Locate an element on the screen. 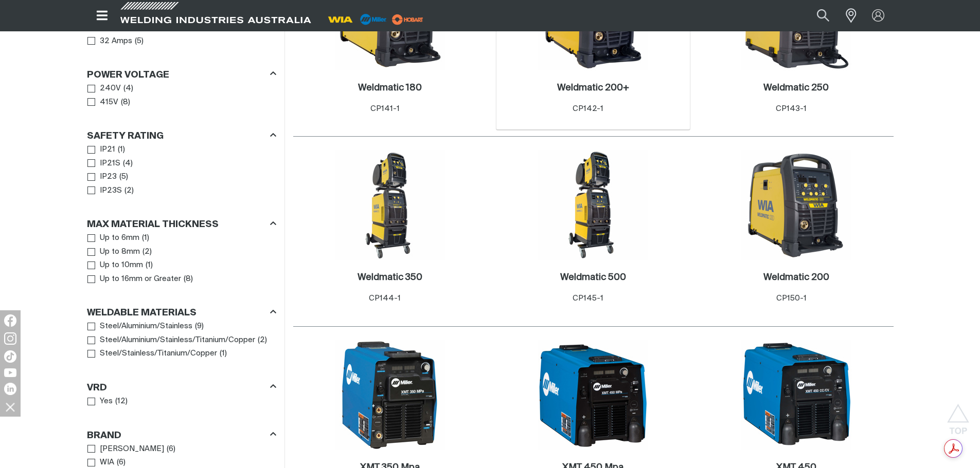 This screenshot has width=980, height=468. img: hide socials is located at coordinates (10, 407).